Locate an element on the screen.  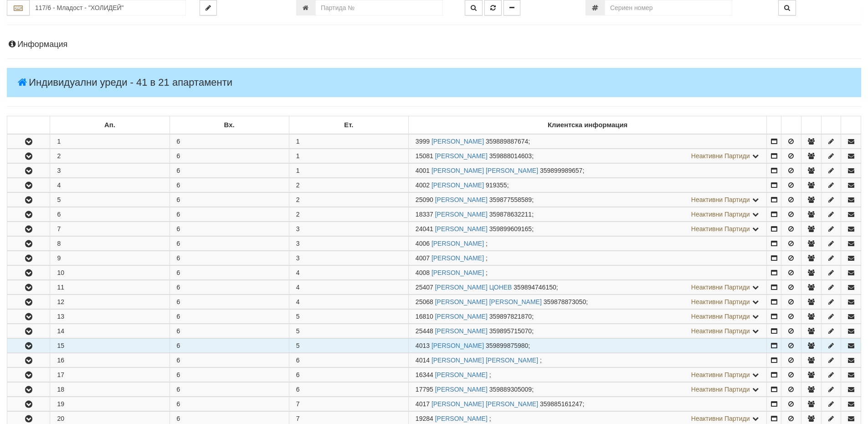
td: 12 is located at coordinates (110, 302).